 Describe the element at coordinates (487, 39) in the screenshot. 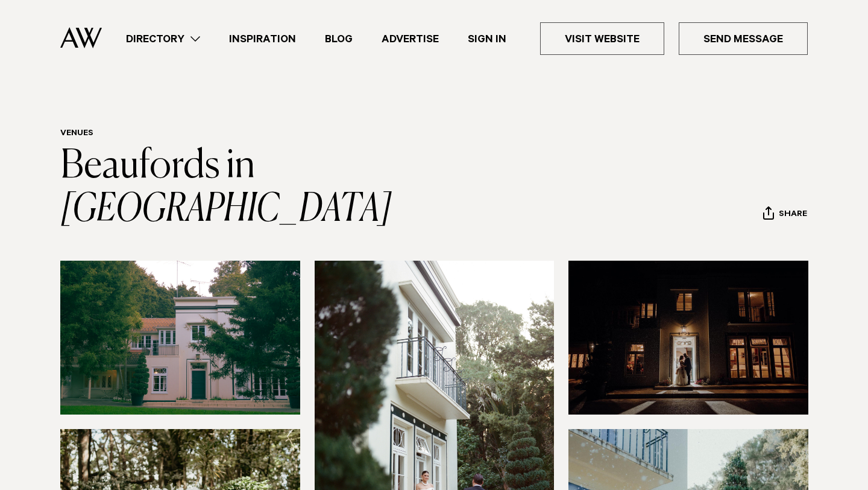

I see `a: Sign In` at that location.